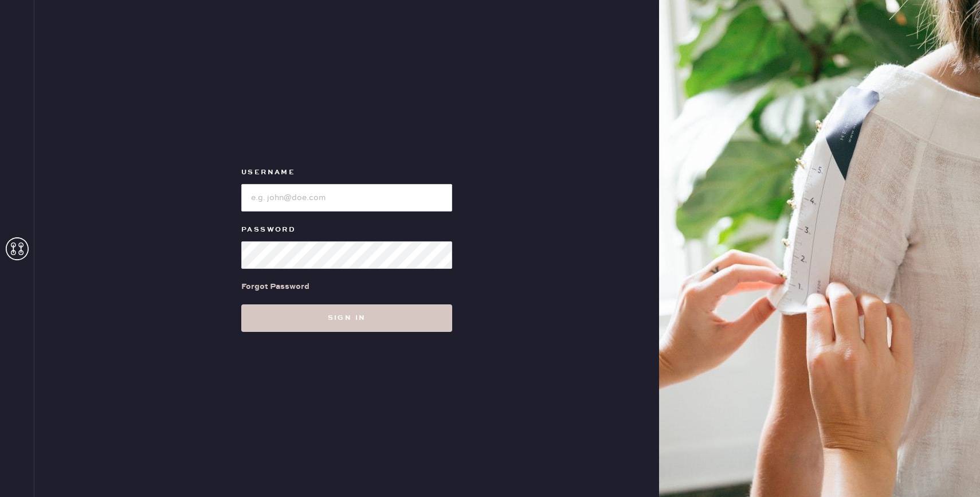  What do you see at coordinates (275, 287) in the screenshot?
I see `div: Forgot Password` at bounding box center [275, 287].